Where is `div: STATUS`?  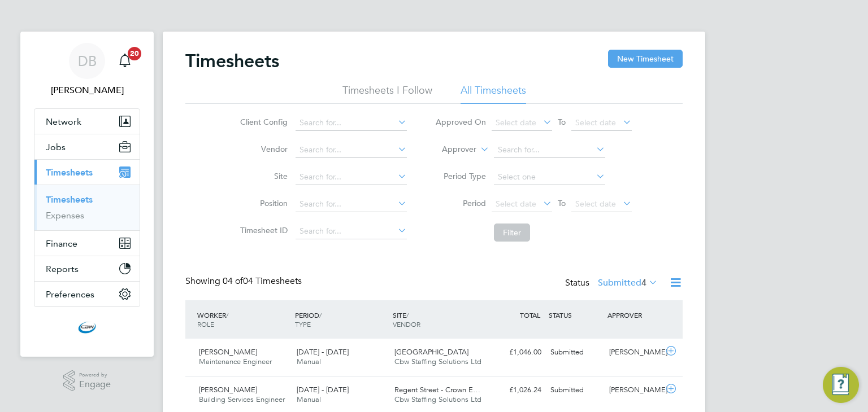 div: STATUS is located at coordinates (575, 315).